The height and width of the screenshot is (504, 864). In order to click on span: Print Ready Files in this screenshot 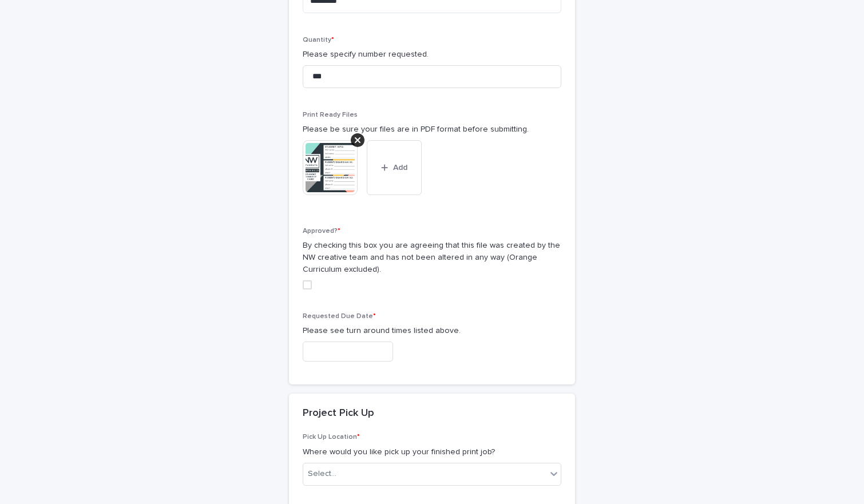, I will do `click(330, 115)`.